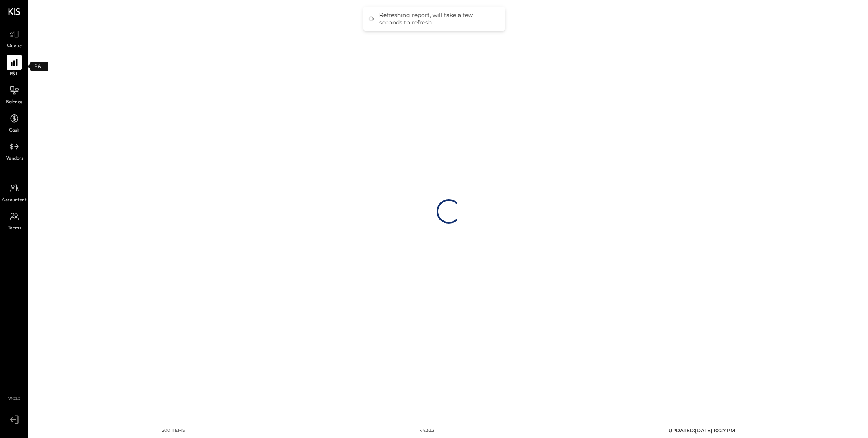 This screenshot has width=868, height=438. I want to click on a: Accountant, so click(14, 192).